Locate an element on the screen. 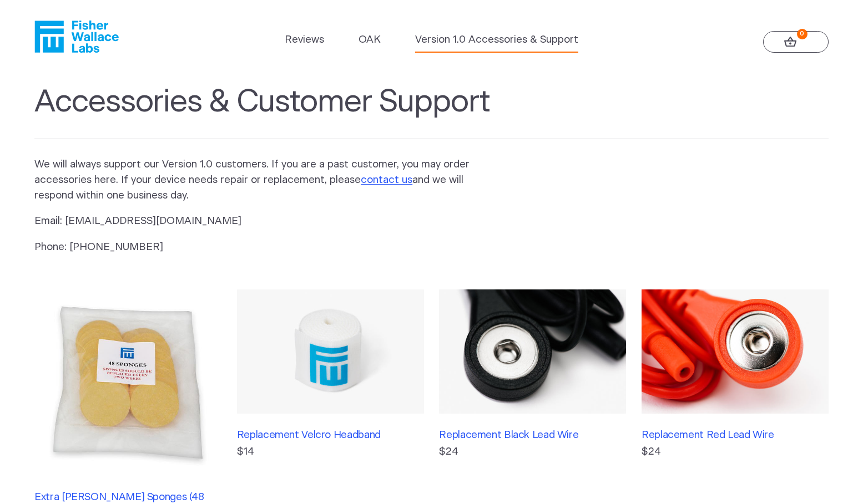 Image resolution: width=863 pixels, height=504 pixels. img: Extra Fisher Wallace Sponges (48 pack) is located at coordinates (128, 383).